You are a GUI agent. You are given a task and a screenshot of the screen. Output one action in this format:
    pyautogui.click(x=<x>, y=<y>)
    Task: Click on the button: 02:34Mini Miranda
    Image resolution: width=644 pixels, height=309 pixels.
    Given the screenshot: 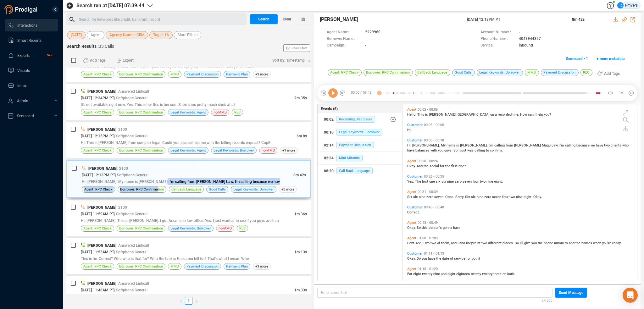 What is the action you would take?
    pyautogui.click(x=360, y=158)
    